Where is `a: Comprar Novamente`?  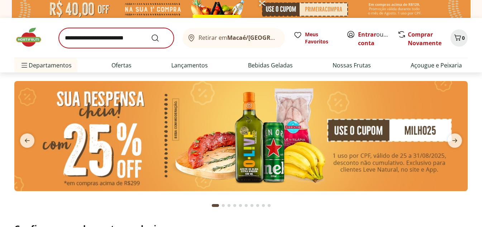
a: Comprar Novamente is located at coordinates (425, 39).